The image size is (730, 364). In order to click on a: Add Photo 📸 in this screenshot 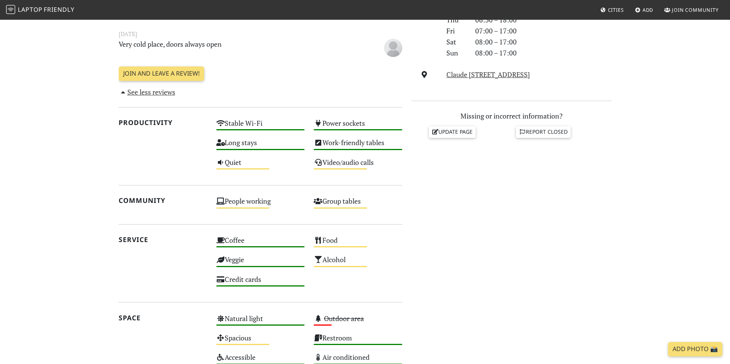, I will do `click(695, 350)`.